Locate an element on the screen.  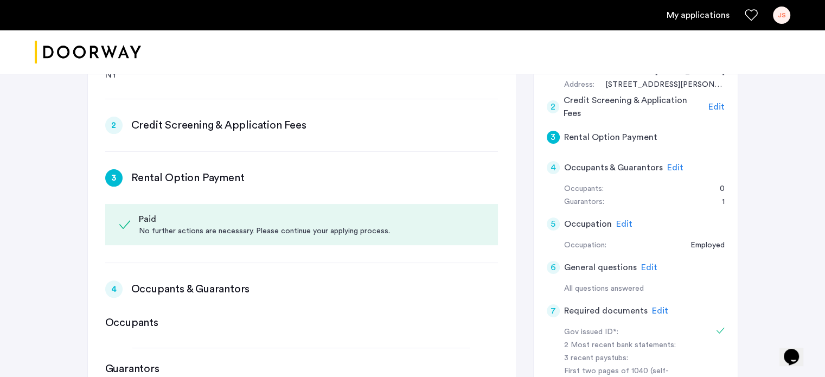
div: No further actions are necessary. Please continue your applying process. is located at coordinates (311, 231).